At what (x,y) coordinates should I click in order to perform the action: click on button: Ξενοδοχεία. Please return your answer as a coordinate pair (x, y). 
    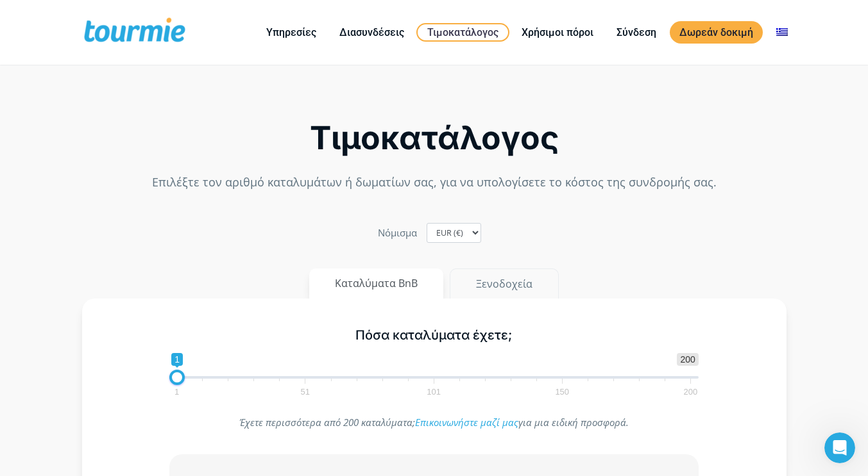
    Looking at the image, I should click on (504, 284).